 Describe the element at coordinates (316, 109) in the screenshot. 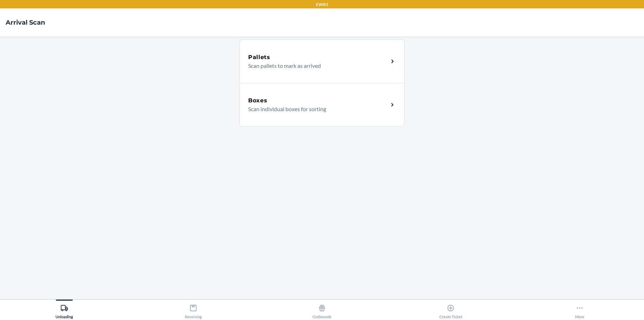

I see `p: Scan individual boxes for sorting` at that location.